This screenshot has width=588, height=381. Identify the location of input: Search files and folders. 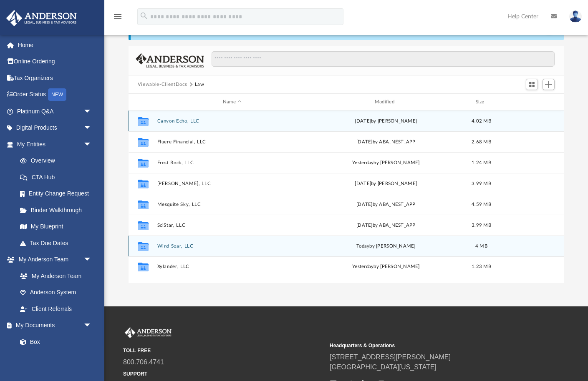
(383, 60).